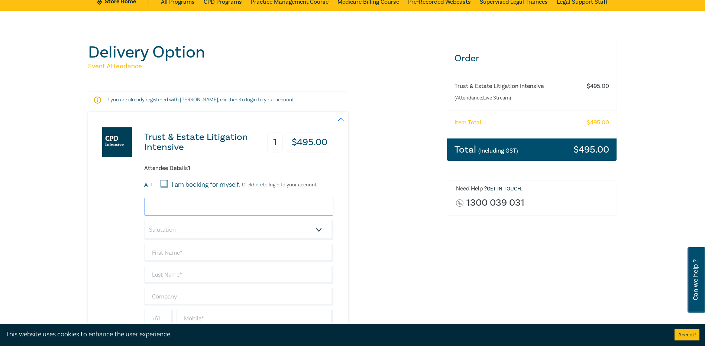  What do you see at coordinates (151, 185) in the screenshot?
I see `small: 1` at bounding box center [151, 185].